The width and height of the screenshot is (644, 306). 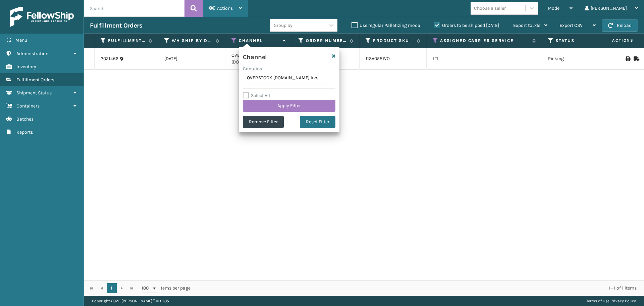 I want to click on span: Export CSV, so click(x=571, y=25).